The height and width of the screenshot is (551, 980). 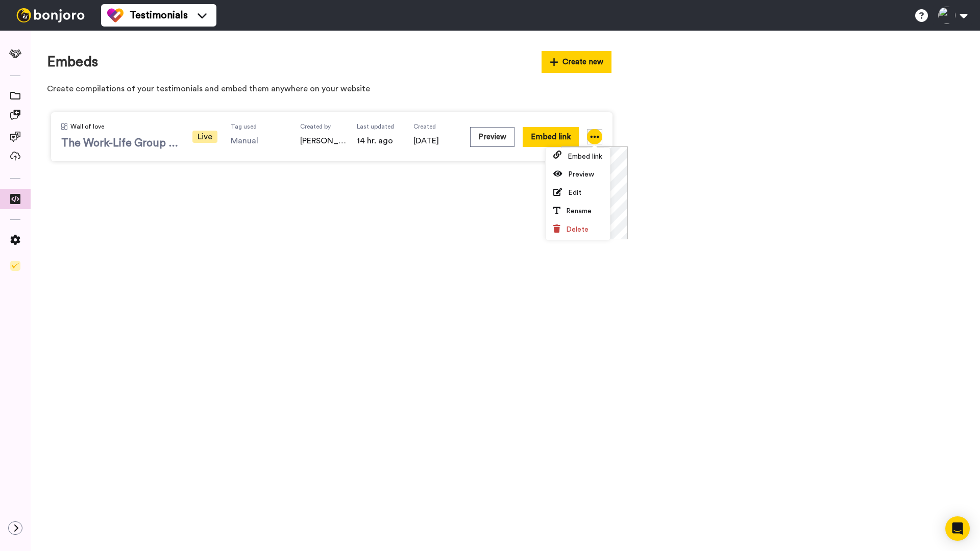 What do you see at coordinates (436, 126) in the screenshot?
I see `span: Created` at bounding box center [436, 126].